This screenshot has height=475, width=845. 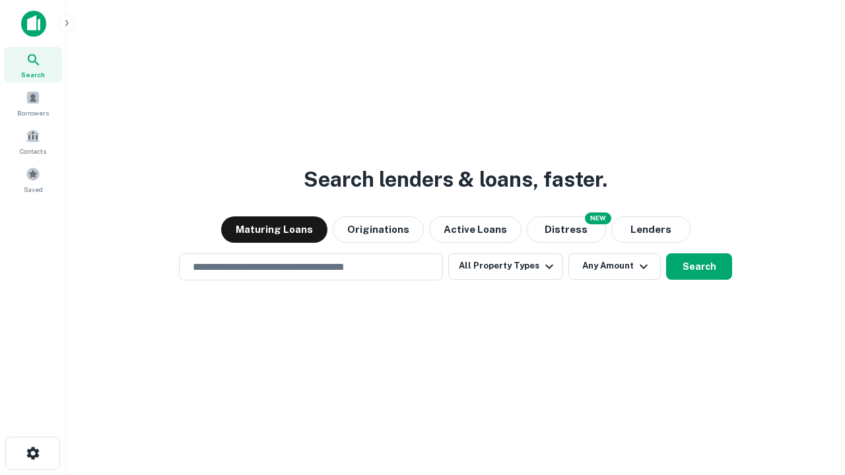 I want to click on button: Search, so click(x=699, y=267).